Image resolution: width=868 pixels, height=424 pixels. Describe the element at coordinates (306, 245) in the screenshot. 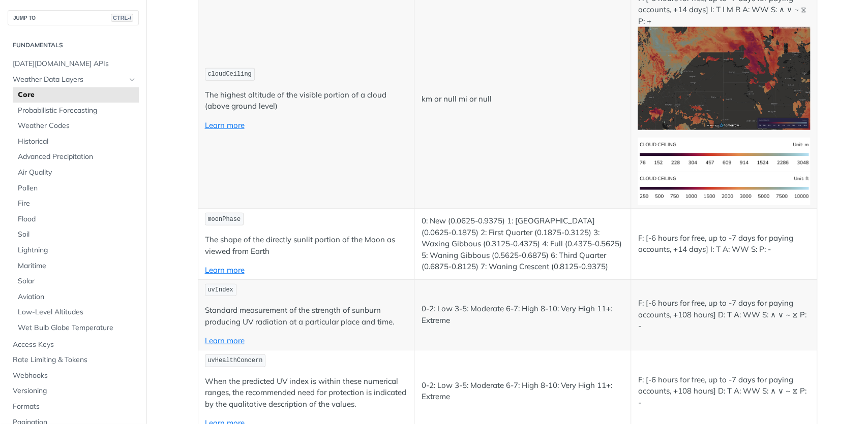

I see `p: The shape of the directly sunlit portion of the Moon as viewed from Earth` at that location.